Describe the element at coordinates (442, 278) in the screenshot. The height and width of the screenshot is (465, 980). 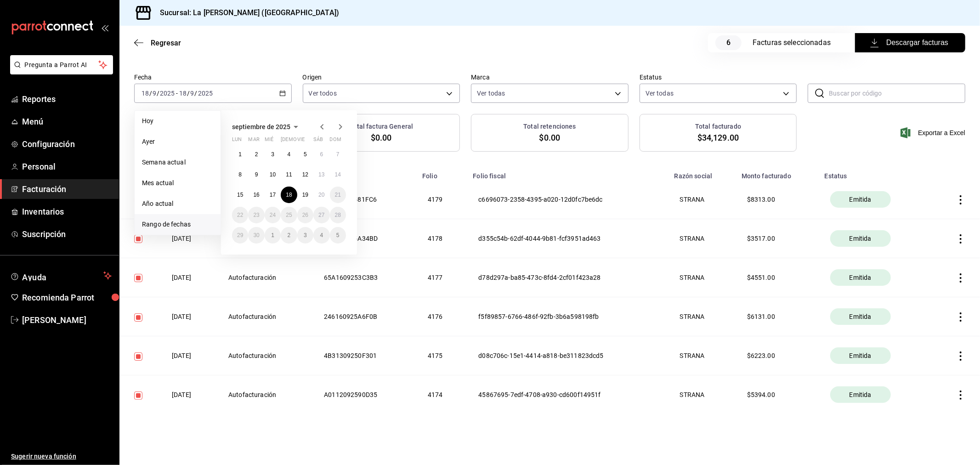
I see `th: 4177` at that location.